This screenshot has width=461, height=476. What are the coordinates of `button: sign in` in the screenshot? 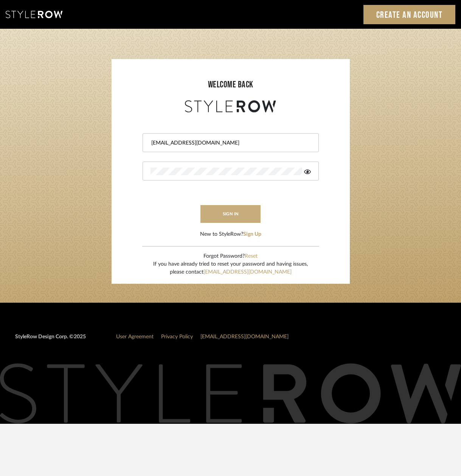 It's located at (231, 214).